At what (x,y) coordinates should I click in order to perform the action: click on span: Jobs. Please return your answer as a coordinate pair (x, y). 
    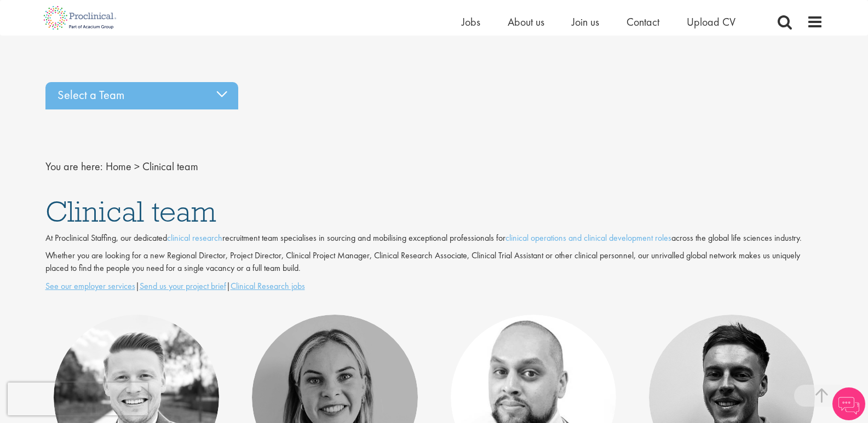
    Looking at the image, I should click on (471, 22).